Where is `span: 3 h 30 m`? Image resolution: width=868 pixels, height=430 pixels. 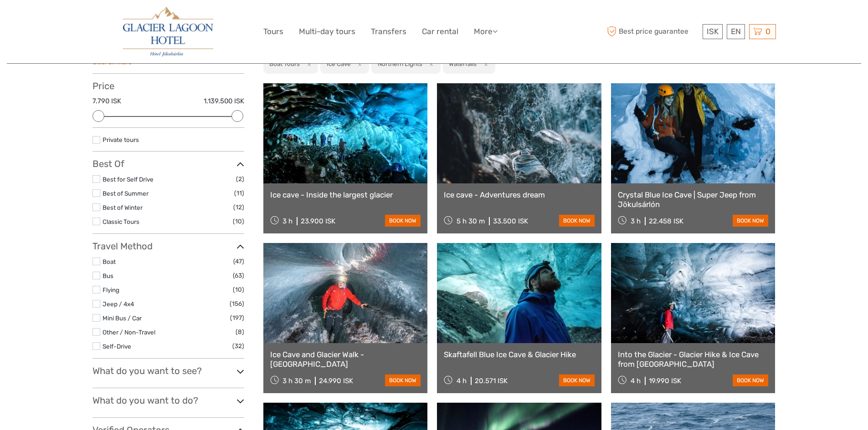
span: 3 h 30 m is located at coordinates (296, 381).